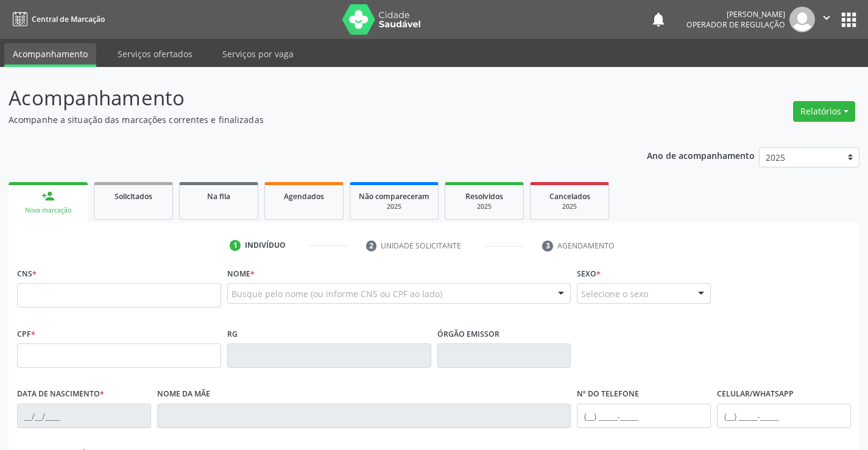  I want to click on label: RG, so click(232, 334).